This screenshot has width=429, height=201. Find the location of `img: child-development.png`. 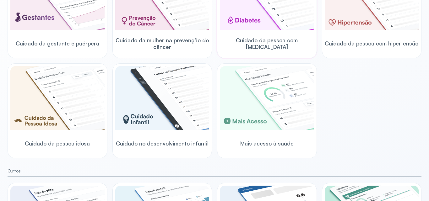

img: child-development.png is located at coordinates (162, 98).